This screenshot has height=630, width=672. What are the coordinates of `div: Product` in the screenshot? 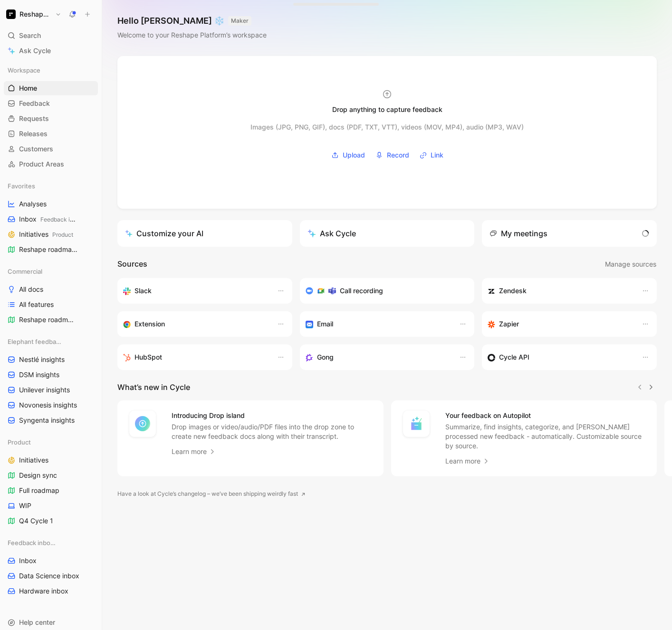 It's located at (51, 442).